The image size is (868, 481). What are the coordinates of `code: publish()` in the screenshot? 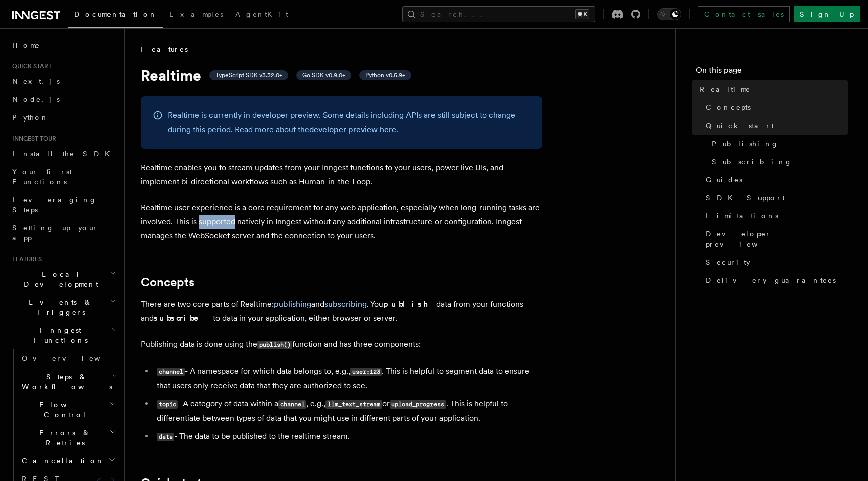 It's located at (275, 345).